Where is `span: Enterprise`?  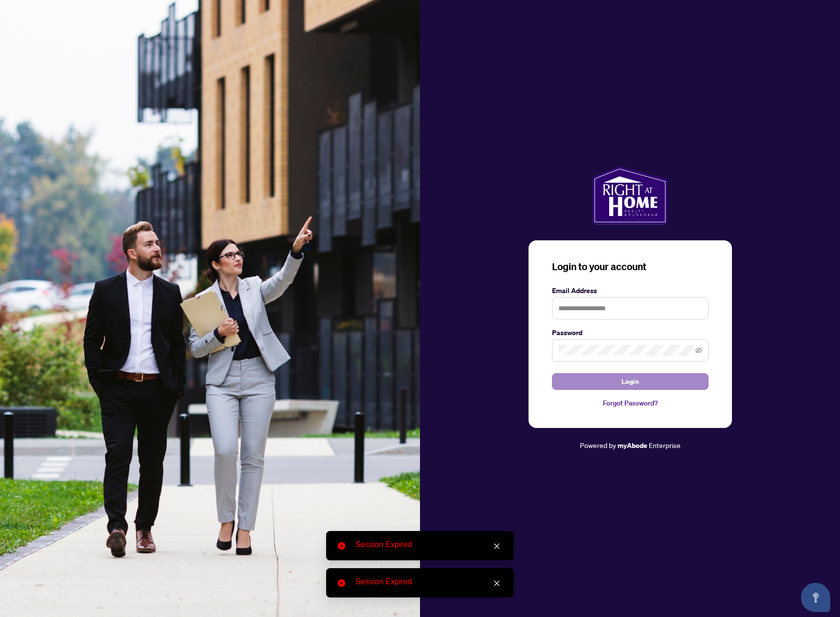
span: Enterprise is located at coordinates (664, 445).